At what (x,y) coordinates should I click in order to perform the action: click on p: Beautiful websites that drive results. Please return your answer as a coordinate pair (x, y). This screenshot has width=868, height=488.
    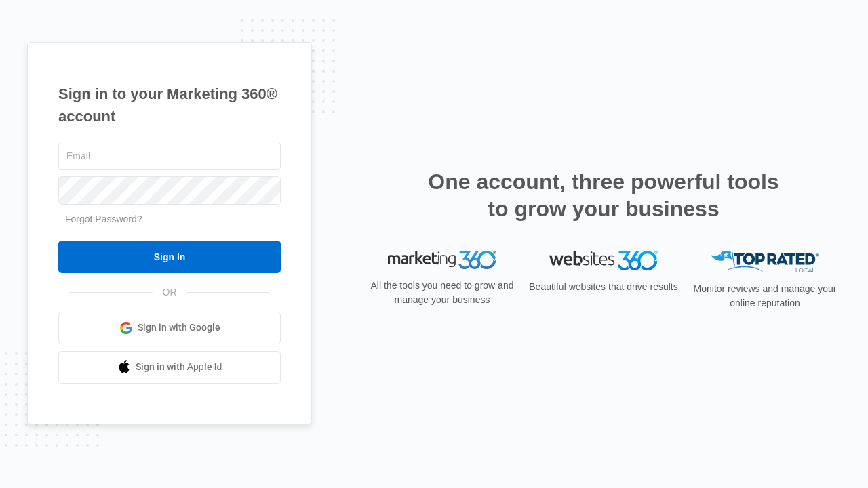
    Looking at the image, I should click on (603, 287).